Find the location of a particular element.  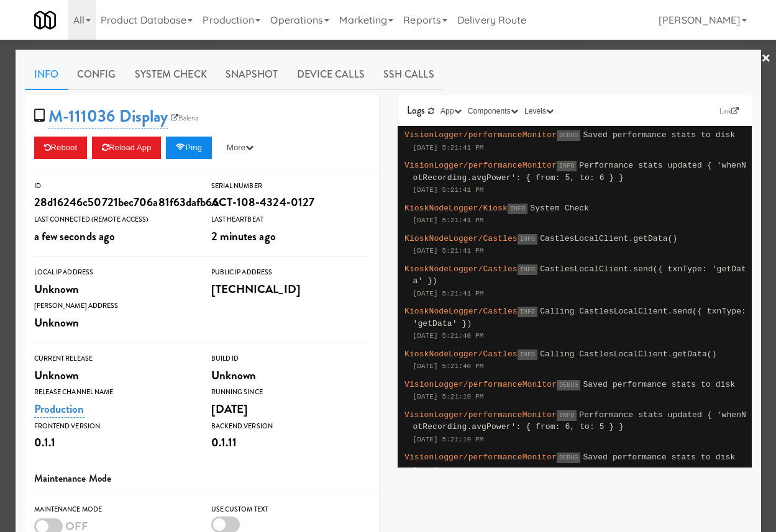

a: Link is located at coordinates (730, 111).